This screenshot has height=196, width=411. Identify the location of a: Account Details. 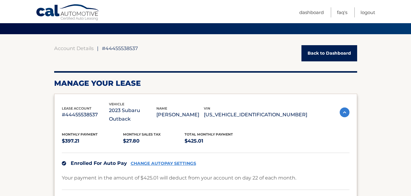
(74, 48).